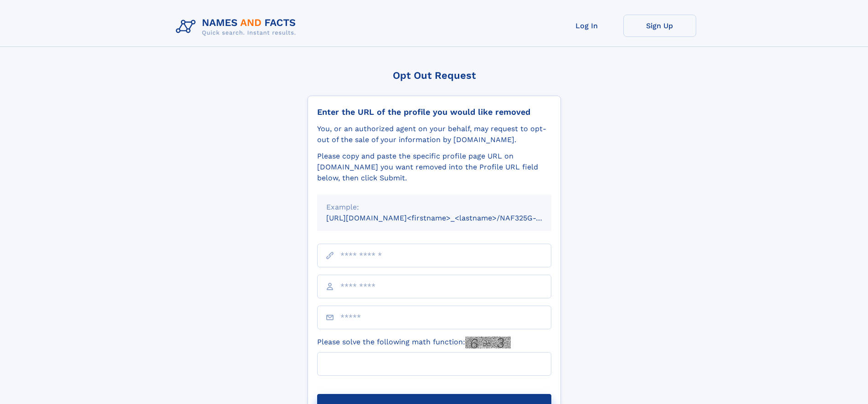 This screenshot has width=868, height=404. What do you see at coordinates (434, 75) in the screenshot?
I see `div: Opt Out Request` at bounding box center [434, 75].